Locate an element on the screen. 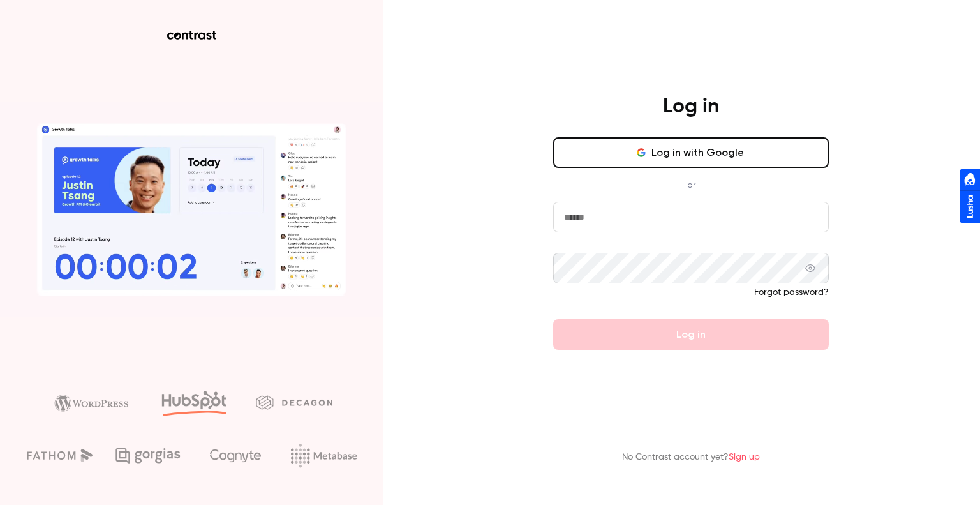 This screenshot has width=980, height=505. a: Forgot password? is located at coordinates (791, 292).